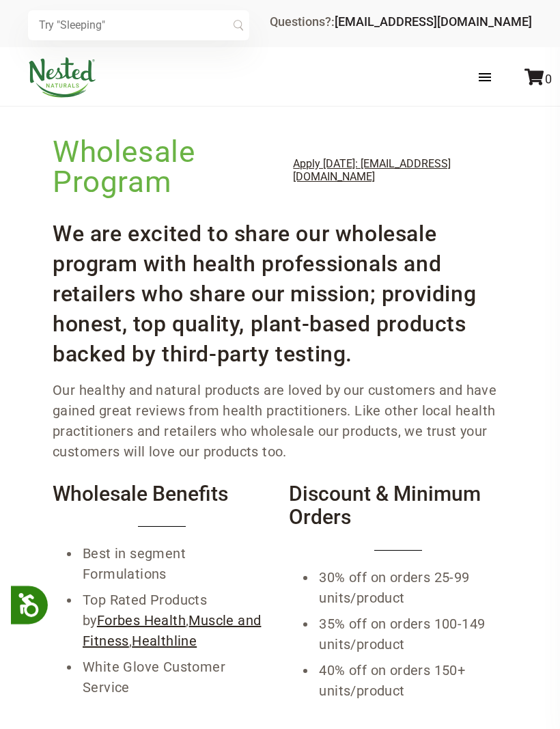  What do you see at coordinates (411, 587) in the screenshot?
I see `li: 30% off on orders 25-99 units/product` at bounding box center [411, 587].